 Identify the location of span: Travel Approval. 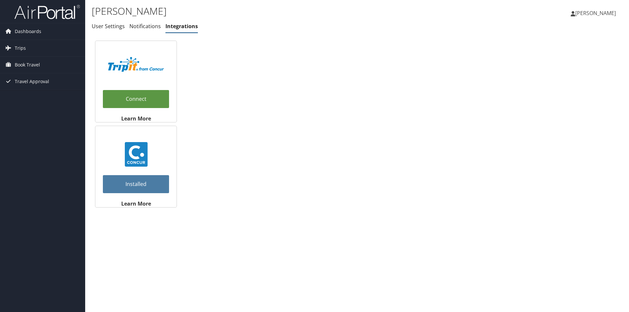
(32, 82).